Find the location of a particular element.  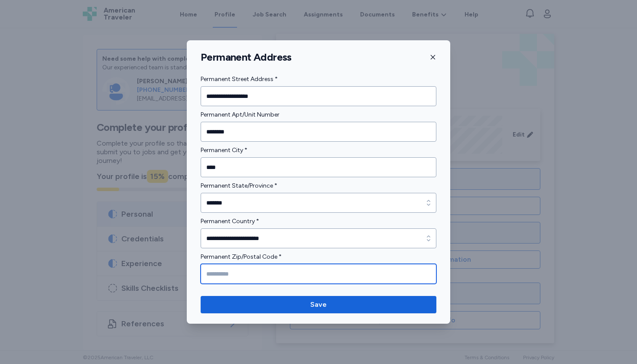

label: Permanent Street Address * is located at coordinates (319, 79).